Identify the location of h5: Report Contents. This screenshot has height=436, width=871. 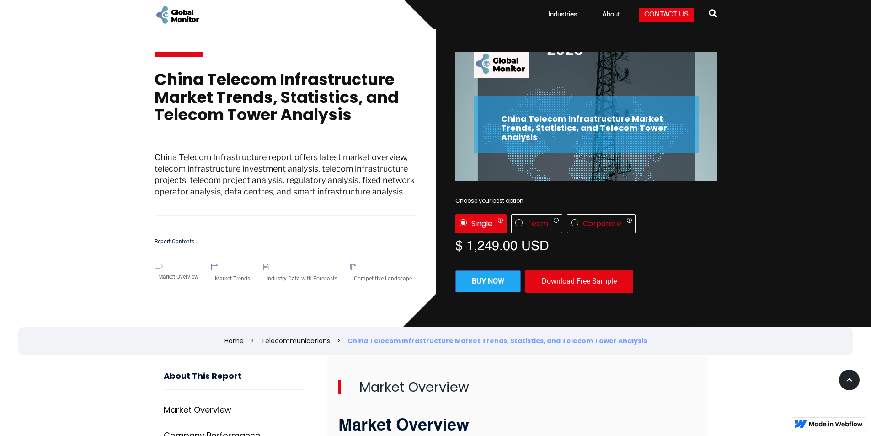
(285, 241).